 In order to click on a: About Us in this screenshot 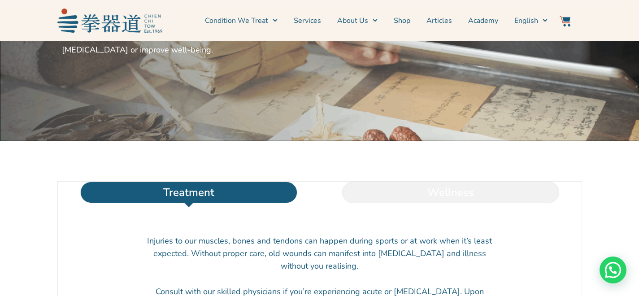, I will do `click(357, 21)`.